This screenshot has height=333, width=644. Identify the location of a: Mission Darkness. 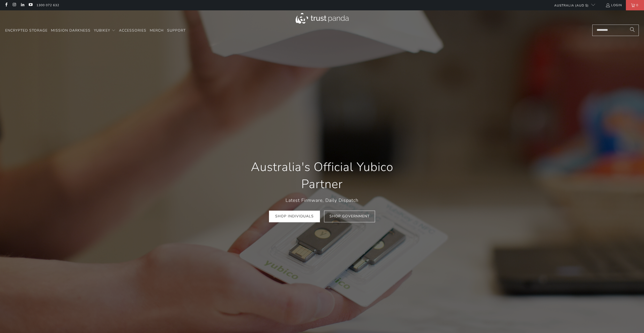
(70, 30).